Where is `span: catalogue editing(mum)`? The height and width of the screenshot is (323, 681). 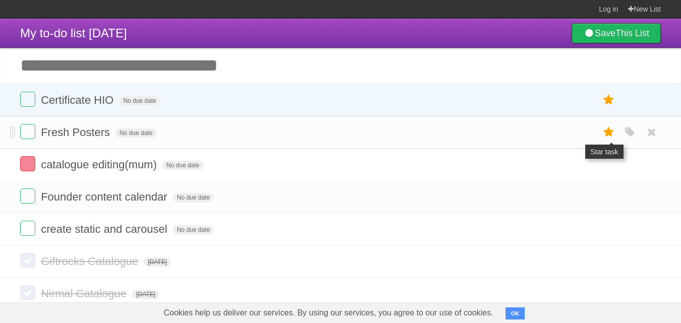
span: catalogue editing(mum) is located at coordinates (100, 164).